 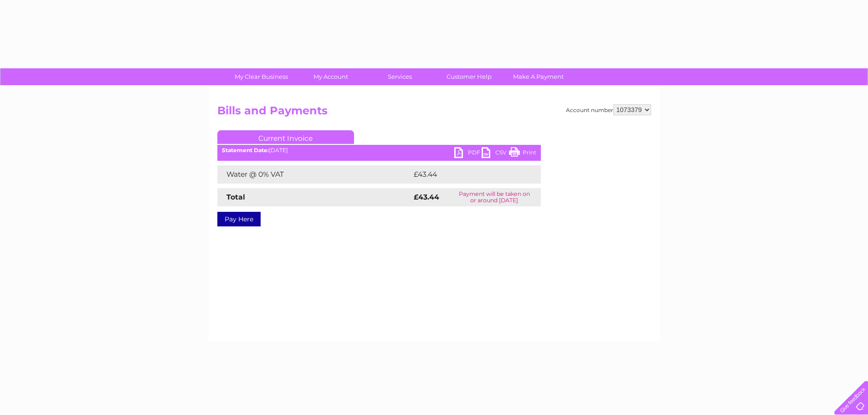 I want to click on strong: £43.44, so click(x=427, y=197).